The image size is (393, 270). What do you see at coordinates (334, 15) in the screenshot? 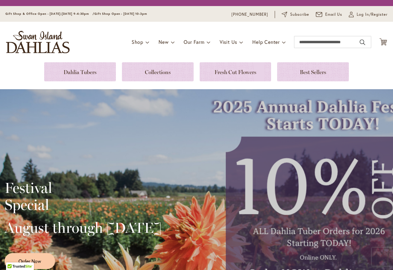
I see `span: Email Us` at bounding box center [334, 15].